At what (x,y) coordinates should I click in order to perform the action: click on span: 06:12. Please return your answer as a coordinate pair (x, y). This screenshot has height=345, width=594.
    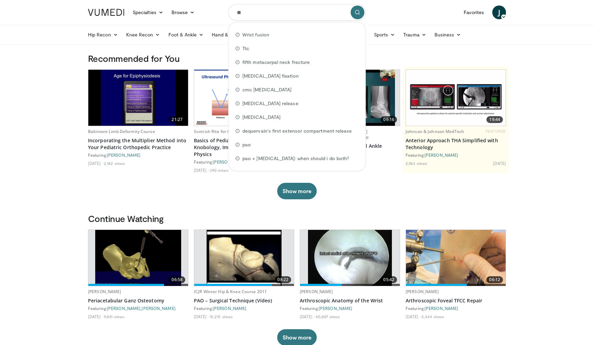
    Looking at the image, I should click on (495, 280).